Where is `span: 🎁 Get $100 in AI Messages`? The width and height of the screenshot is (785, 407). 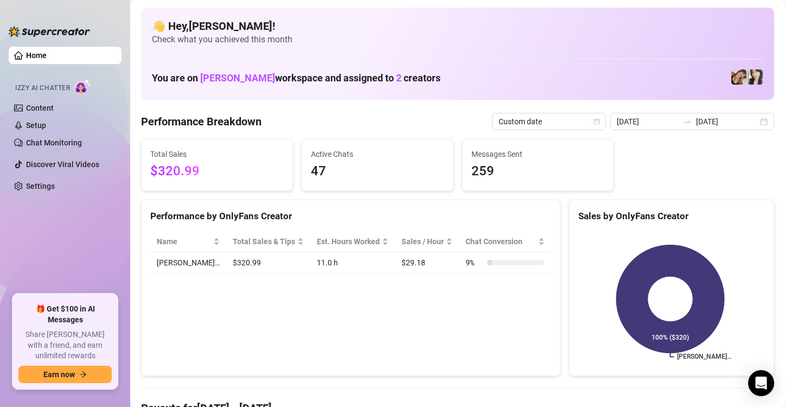 span: 🎁 Get $100 in AI Messages is located at coordinates (65, 314).